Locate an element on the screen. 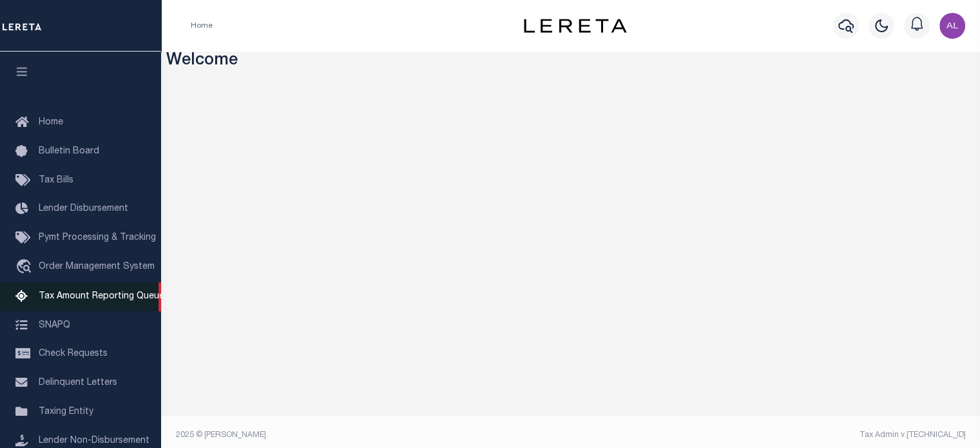 This screenshot has height=448, width=980. i: travel_explore is located at coordinates (26, 268).